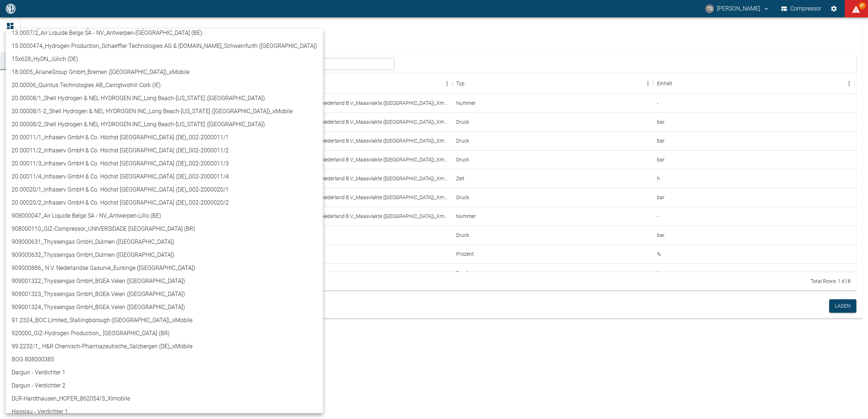  I want to click on li: 99.2232/1_ H&R Chemisch-Pharmazeutische_Salzbergen (DE)_xMobile, so click(164, 347).